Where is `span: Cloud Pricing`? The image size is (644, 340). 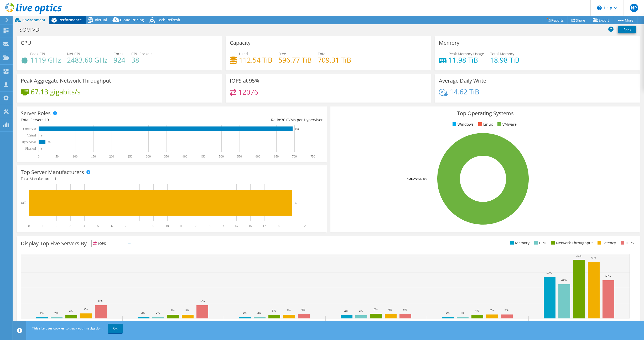 span: Cloud Pricing is located at coordinates (132, 20).